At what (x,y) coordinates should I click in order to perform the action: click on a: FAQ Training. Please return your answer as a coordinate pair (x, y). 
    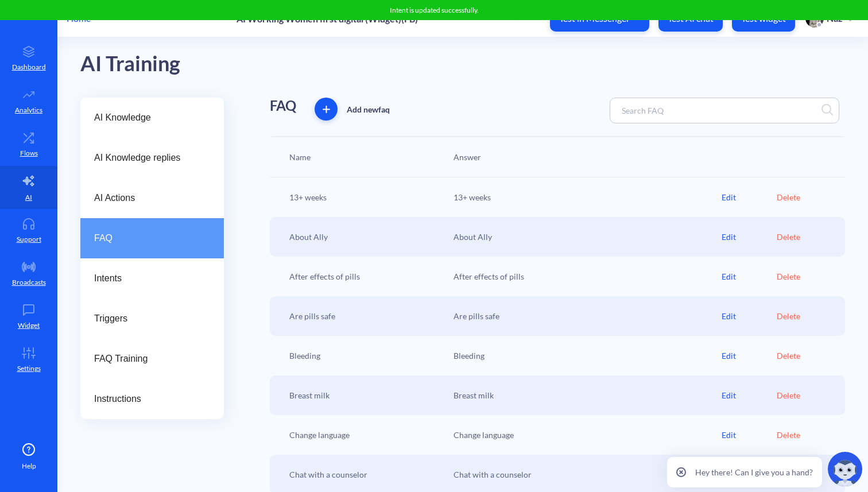
    Looking at the image, I should click on (152, 359).